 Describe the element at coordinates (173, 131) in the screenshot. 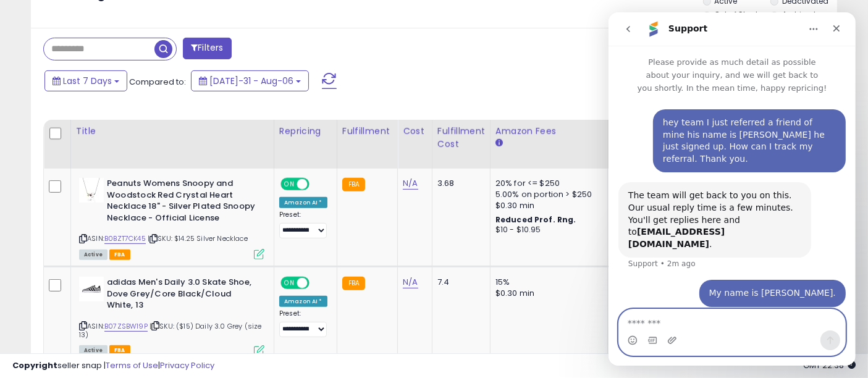

I see `div: Title` at that location.